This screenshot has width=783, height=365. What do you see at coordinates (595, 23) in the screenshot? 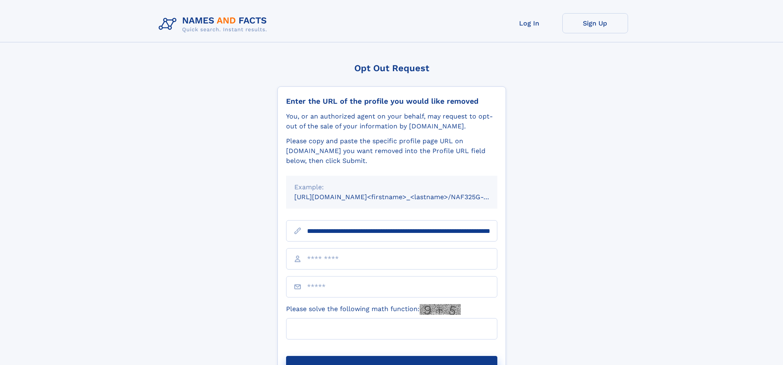
I see `a: Sign Up` at bounding box center [595, 23].